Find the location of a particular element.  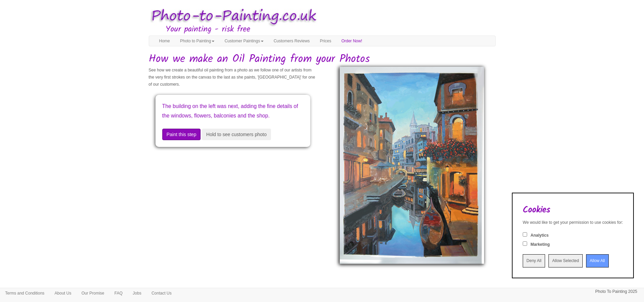

a: Home is located at coordinates (165, 41).